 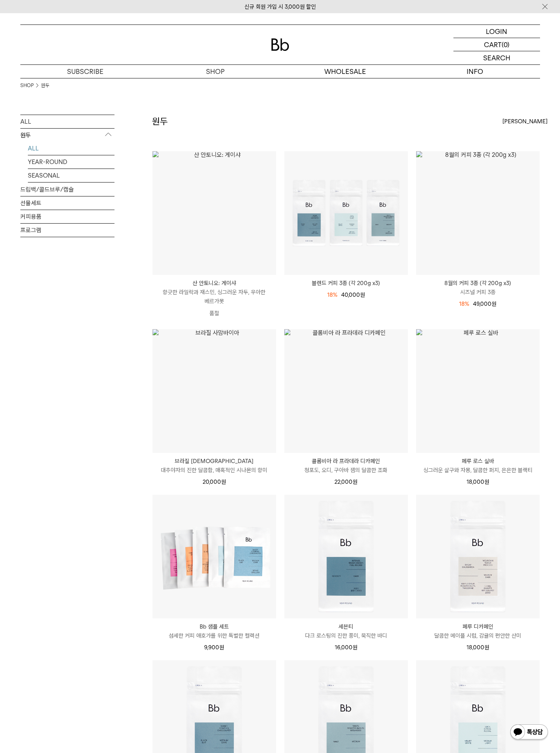 What do you see at coordinates (67, 230) in the screenshot?
I see `a: 프로그램` at bounding box center [67, 230].